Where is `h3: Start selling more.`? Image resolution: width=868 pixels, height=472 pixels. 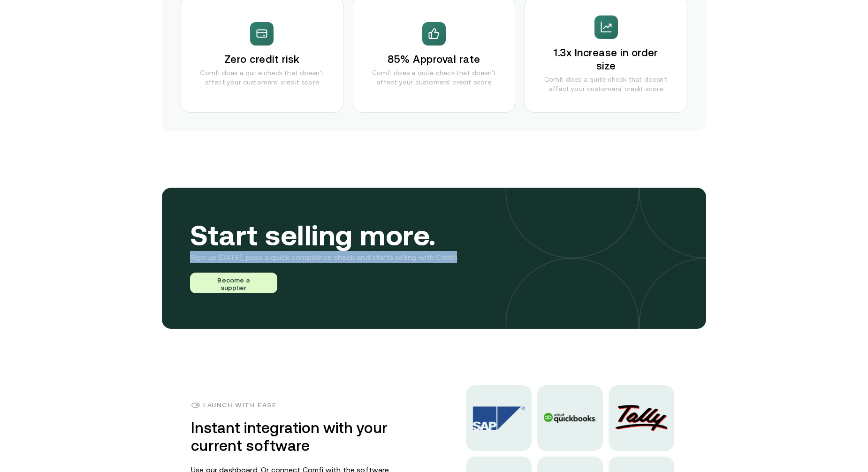
h3: Start selling more. is located at coordinates (324, 235).